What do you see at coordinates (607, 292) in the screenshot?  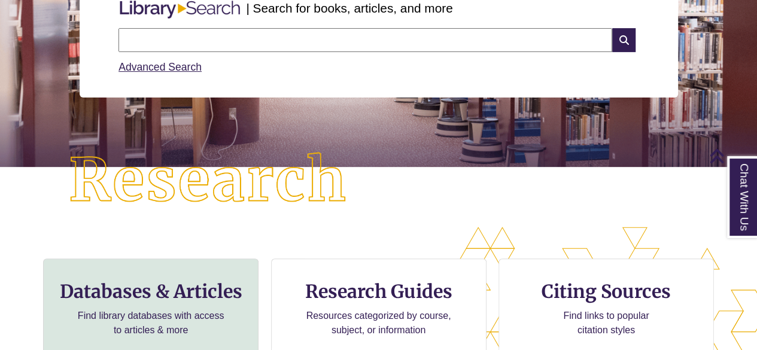 I see `h3: Citing Sources` at bounding box center [607, 292].